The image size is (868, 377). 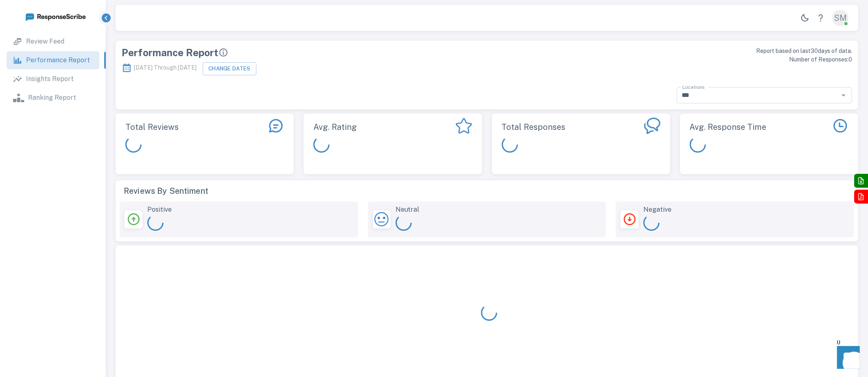 I want to click on label: Locations, so click(x=693, y=87).